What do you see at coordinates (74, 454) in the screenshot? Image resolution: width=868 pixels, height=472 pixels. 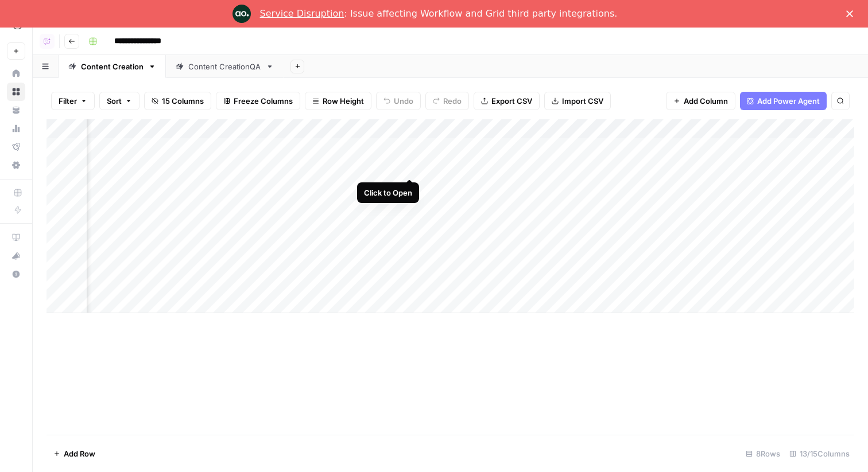 I see `button: Add Row` at bounding box center [74, 454].